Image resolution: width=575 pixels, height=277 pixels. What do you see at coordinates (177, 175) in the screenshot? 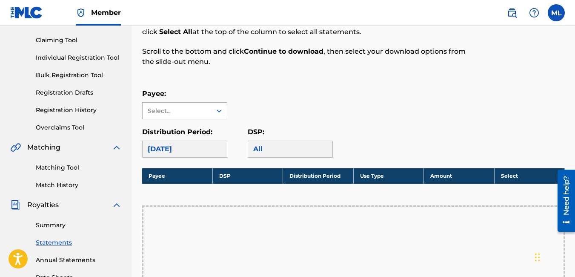
I see `th: Payee` at bounding box center [177, 175].